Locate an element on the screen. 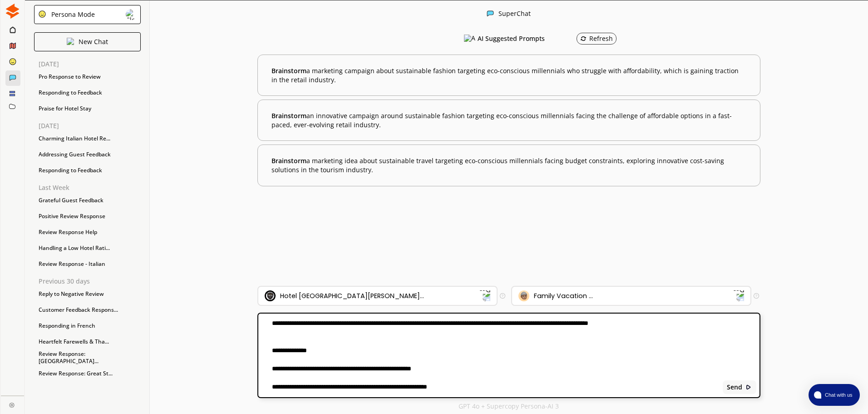 This screenshot has height=414, width=868. div: Review Response: Great St... is located at coordinates (87, 374).